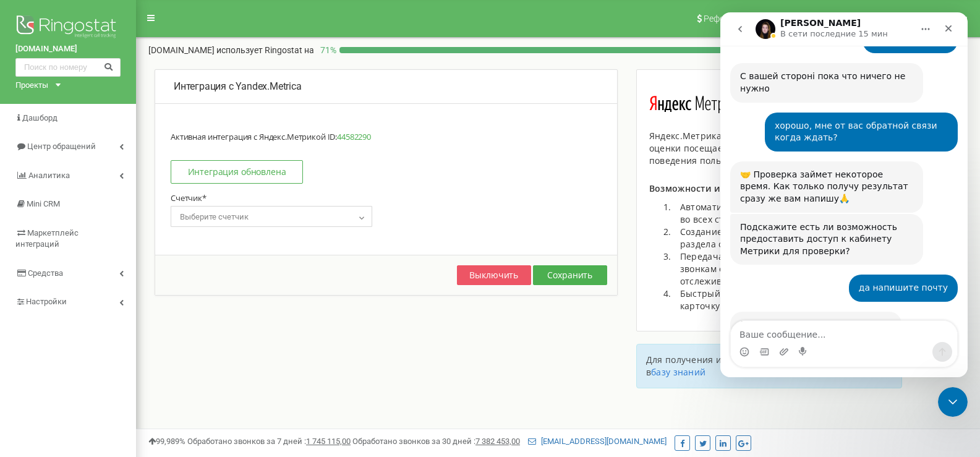 Image resolution: width=980 pixels, height=457 pixels. What do you see at coordinates (167, 441) in the screenshot?
I see `span: 99,989%` at bounding box center [167, 441].